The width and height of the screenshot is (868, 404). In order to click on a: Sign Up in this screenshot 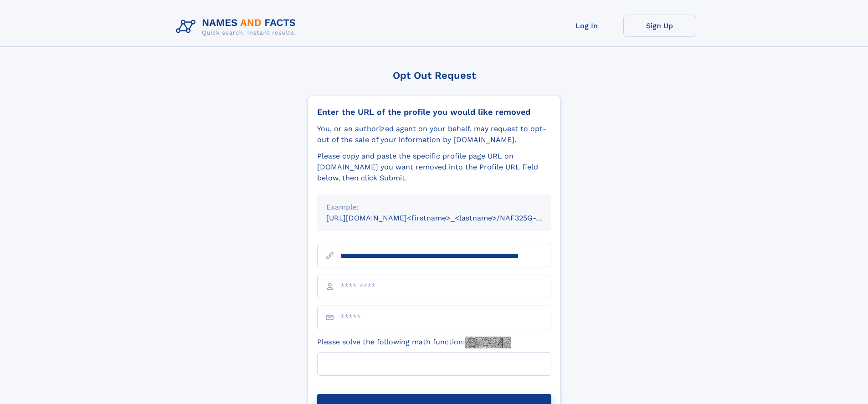, I will do `click(660, 25)`.